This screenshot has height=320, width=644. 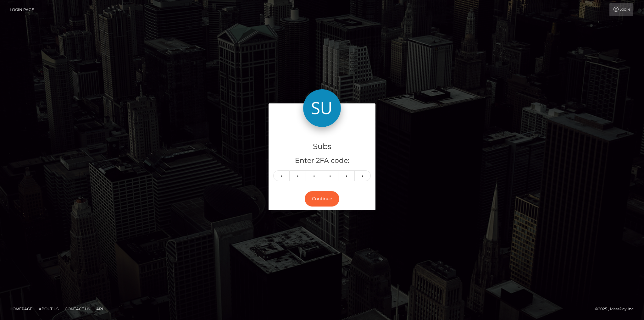 I want to click on a: About Us, so click(x=48, y=308).